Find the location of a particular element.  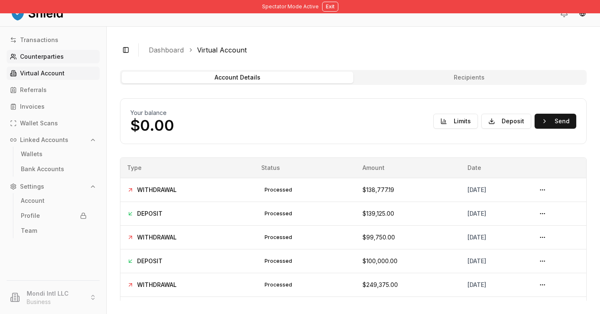

p: Wallet Scans is located at coordinates (39, 123).